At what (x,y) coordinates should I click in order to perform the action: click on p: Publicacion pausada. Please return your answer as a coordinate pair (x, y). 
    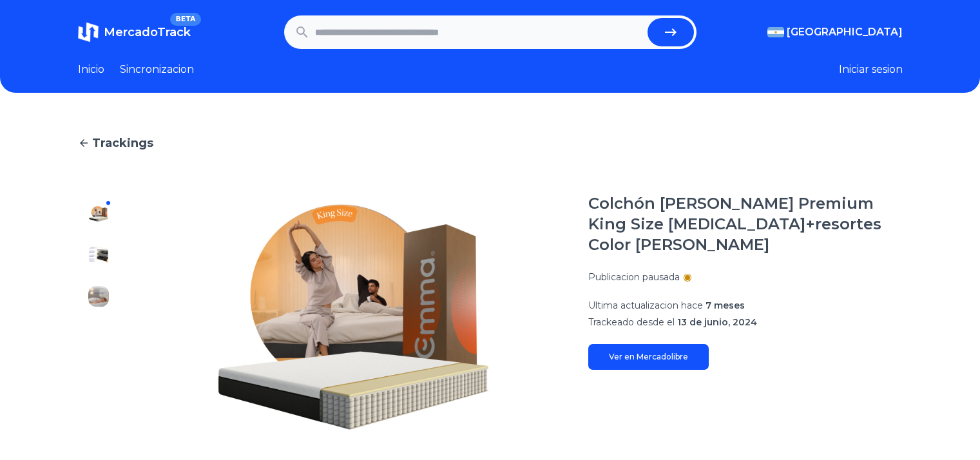
    Looking at the image, I should click on (634, 277).